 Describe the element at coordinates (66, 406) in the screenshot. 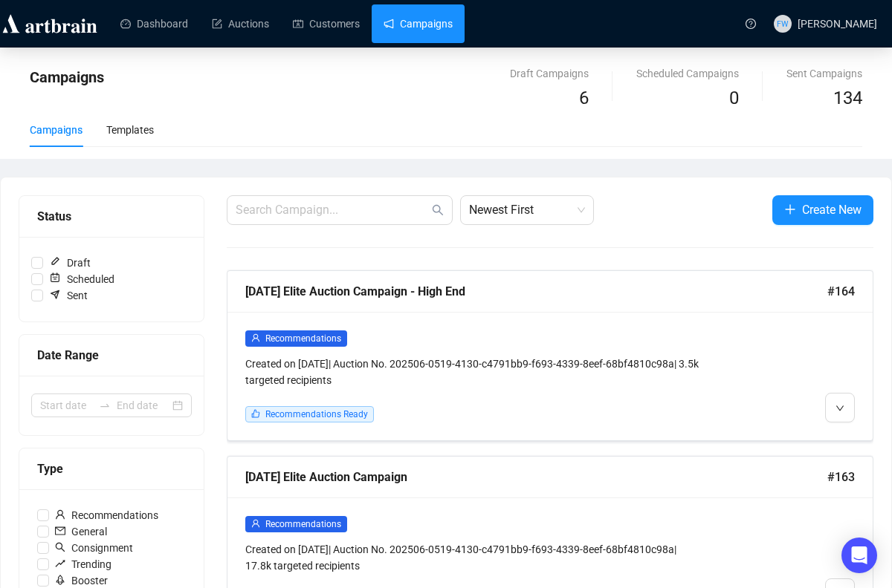

I see `input: Start date` at that location.